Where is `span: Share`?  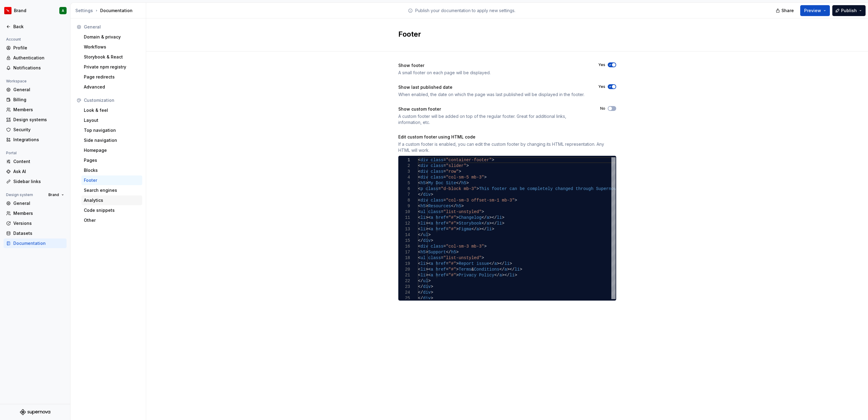 span: Share is located at coordinates (788, 10).